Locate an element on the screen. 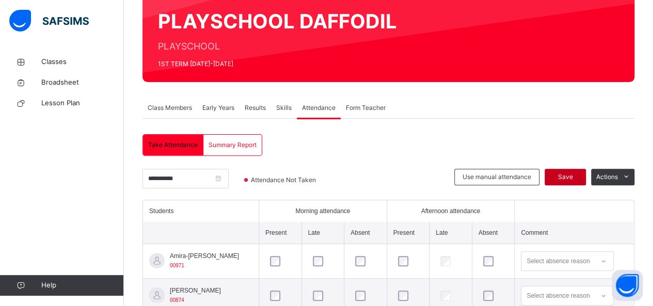 The image size is (653, 306). th: Comment is located at coordinates (574, 233).